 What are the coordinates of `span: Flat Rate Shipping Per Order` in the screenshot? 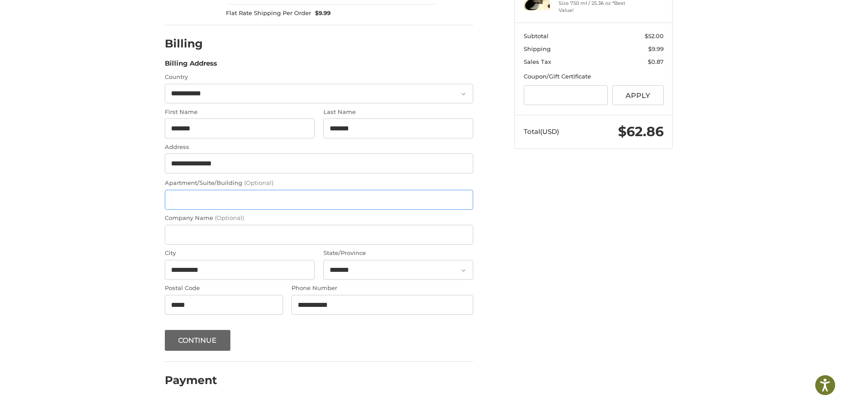 It's located at (269, 13).